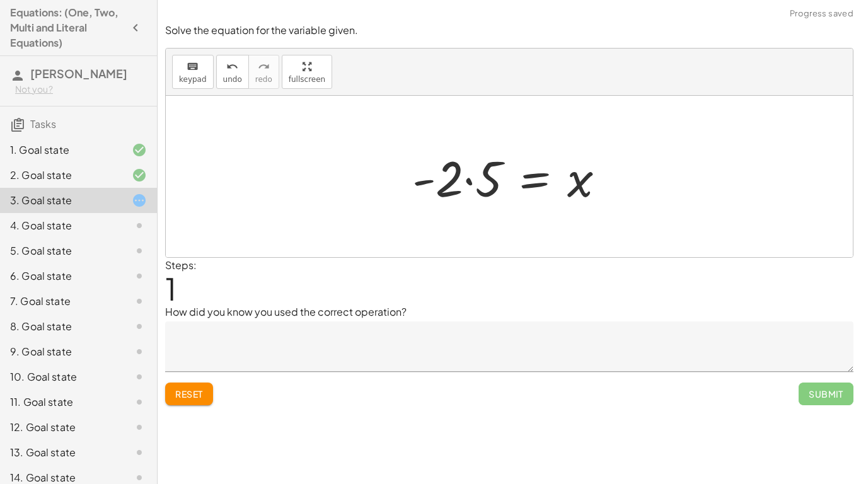 This screenshot has width=861, height=484. I want to click on div: 5. Goal state, so click(60, 251).